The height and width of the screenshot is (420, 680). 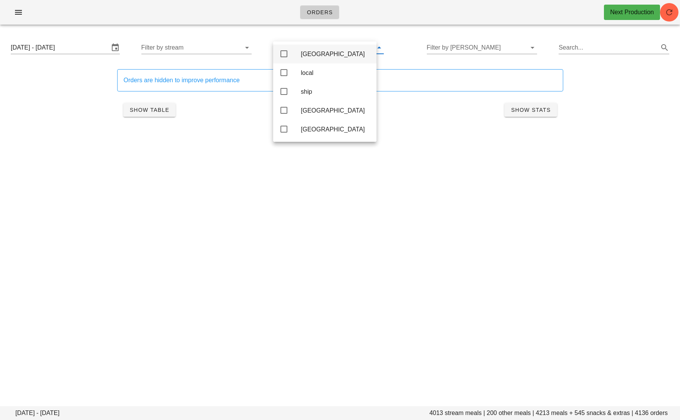 I want to click on span: Orders, so click(x=320, y=12).